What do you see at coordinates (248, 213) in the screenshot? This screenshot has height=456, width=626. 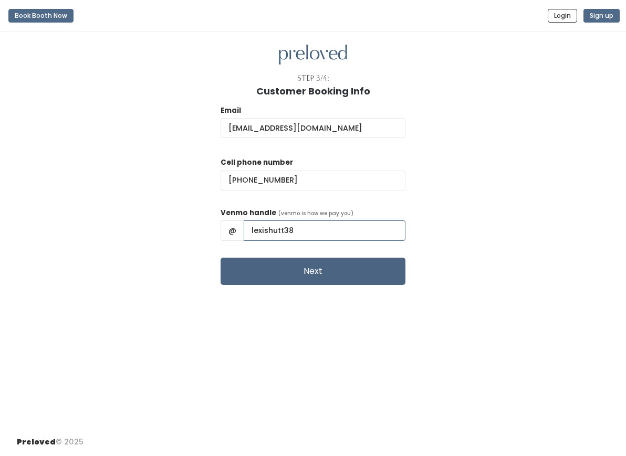 I see `label: Venmo handle` at bounding box center [248, 213].